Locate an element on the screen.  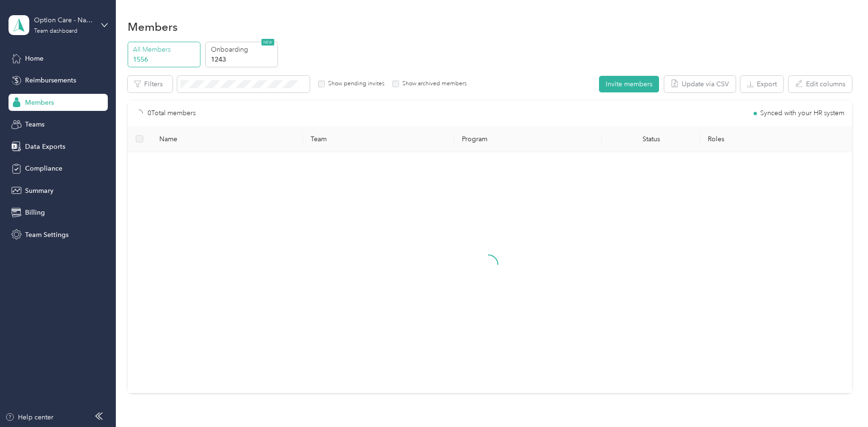
th: Name is located at coordinates (228, 139).